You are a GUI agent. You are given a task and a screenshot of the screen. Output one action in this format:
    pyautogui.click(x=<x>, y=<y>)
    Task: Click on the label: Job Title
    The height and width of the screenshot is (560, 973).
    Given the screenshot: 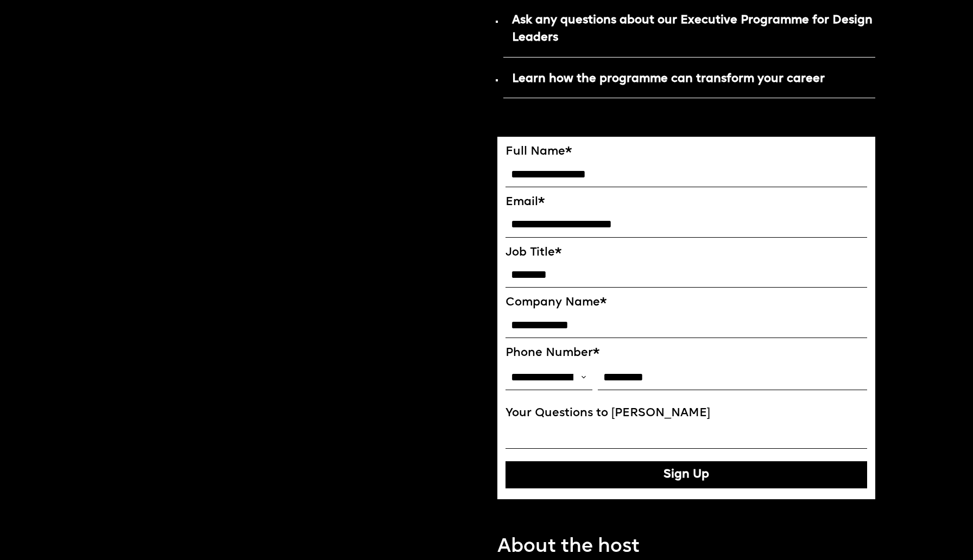 What is the action you would take?
    pyautogui.click(x=686, y=253)
    